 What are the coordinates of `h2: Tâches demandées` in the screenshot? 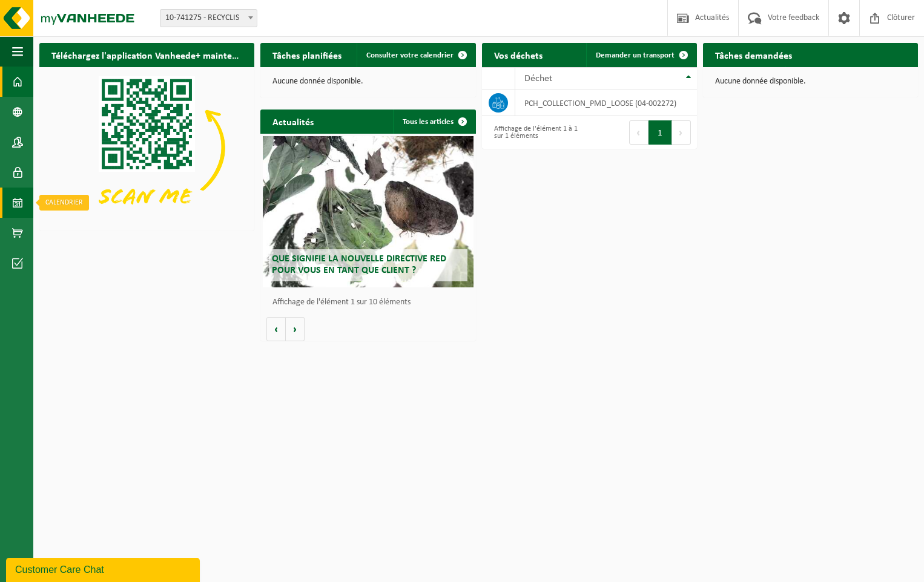 It's located at (753, 54).